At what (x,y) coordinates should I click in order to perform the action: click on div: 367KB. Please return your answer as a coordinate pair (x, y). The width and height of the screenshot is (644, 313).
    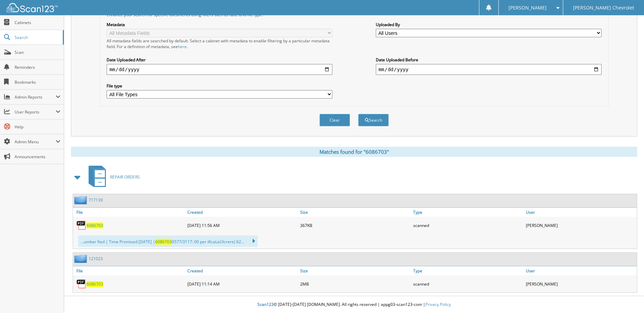
    Looking at the image, I should click on (355, 225).